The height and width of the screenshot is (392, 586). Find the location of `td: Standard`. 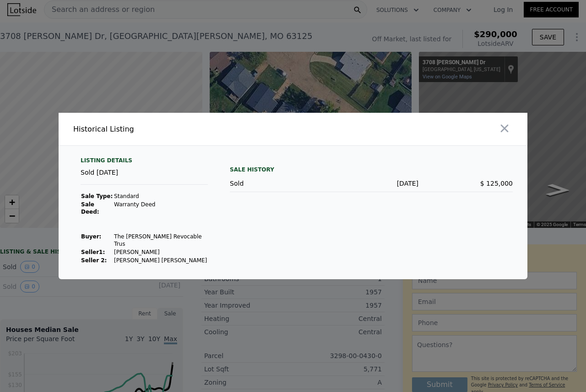

td: Standard is located at coordinates (161, 196).